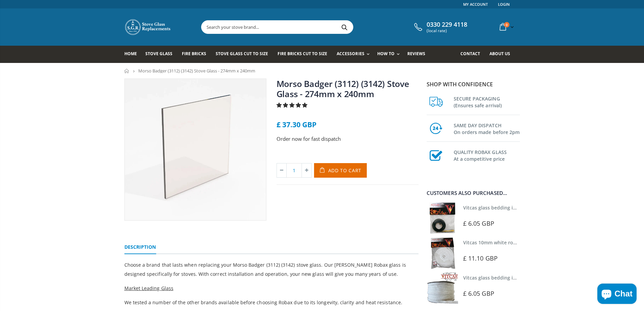  I want to click on span: 0, so click(506, 24).